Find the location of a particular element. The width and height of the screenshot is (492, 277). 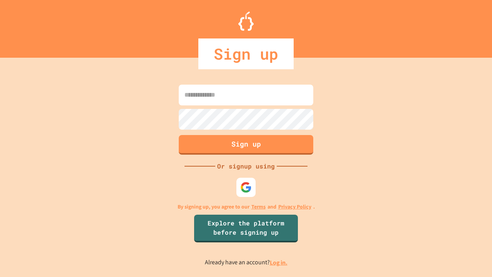

img: Logo.svg is located at coordinates (246, 21).